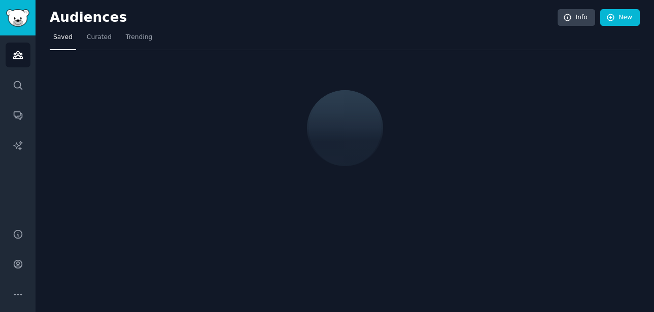  Describe the element at coordinates (576, 18) in the screenshot. I see `a: Info` at that location.